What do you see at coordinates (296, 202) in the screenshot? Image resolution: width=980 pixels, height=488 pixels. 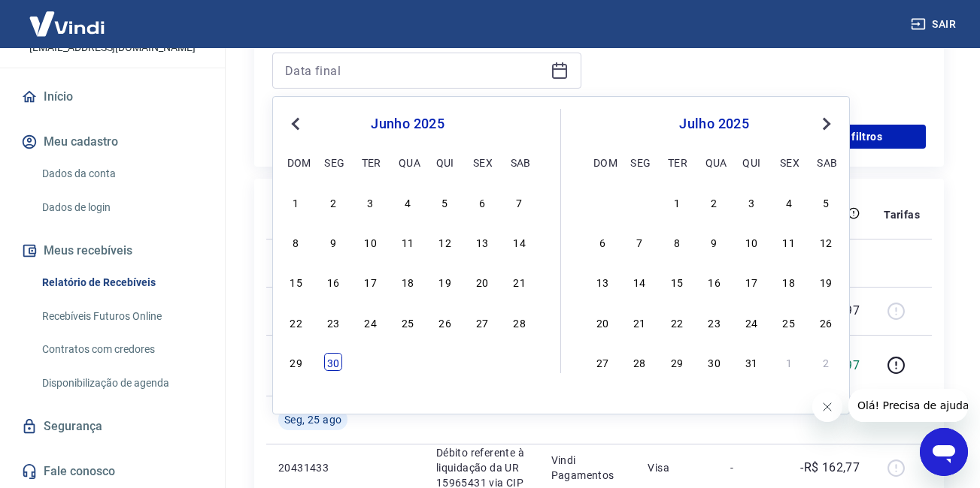 I see `div: Choose domingo, 1 de junho de 2025` at bounding box center [296, 202].